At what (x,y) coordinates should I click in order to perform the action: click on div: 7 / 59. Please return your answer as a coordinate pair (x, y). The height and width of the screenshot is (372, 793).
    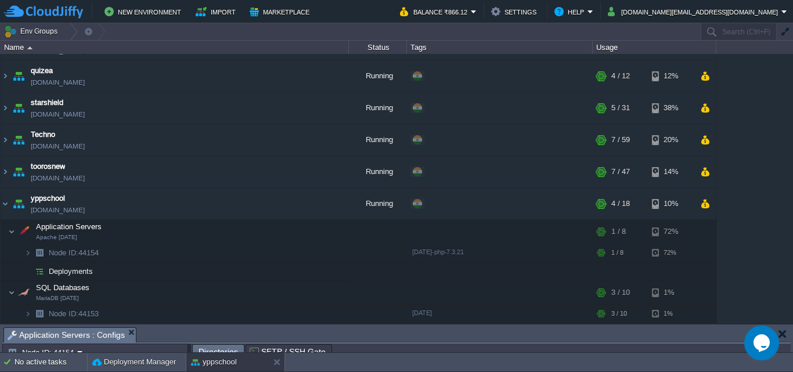
    Looking at the image, I should click on (621, 140).